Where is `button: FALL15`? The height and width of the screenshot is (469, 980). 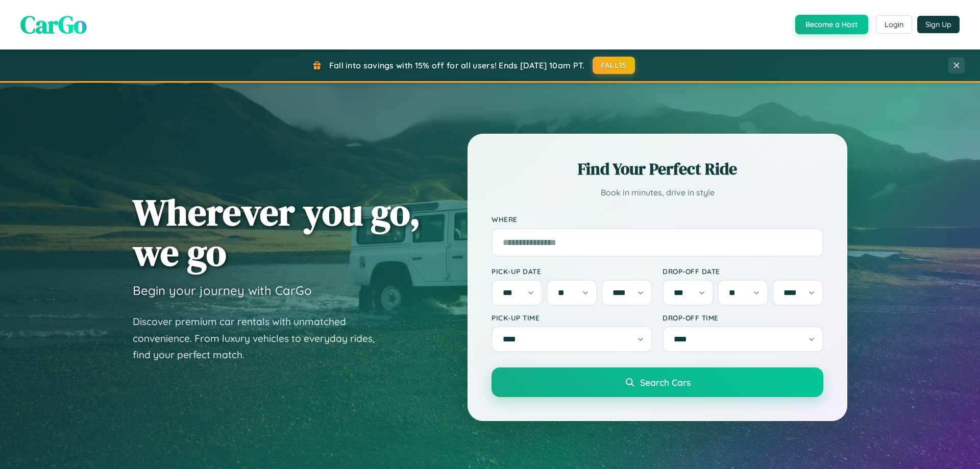
button: FALL15 is located at coordinates (614, 66).